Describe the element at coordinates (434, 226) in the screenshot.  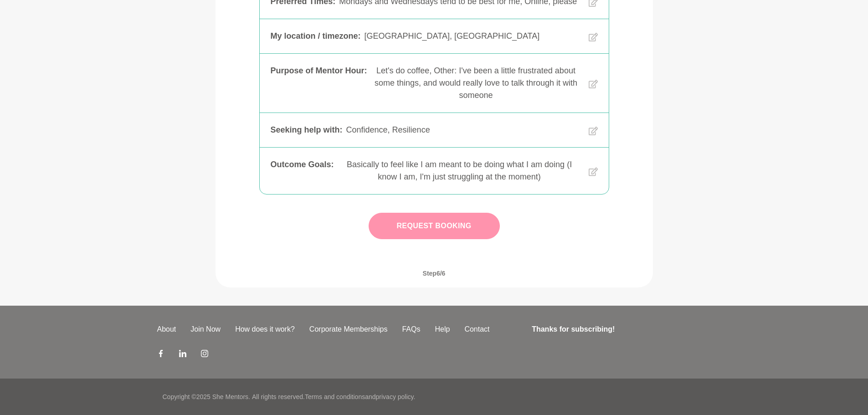
I see `button: Request Booking` at that location.